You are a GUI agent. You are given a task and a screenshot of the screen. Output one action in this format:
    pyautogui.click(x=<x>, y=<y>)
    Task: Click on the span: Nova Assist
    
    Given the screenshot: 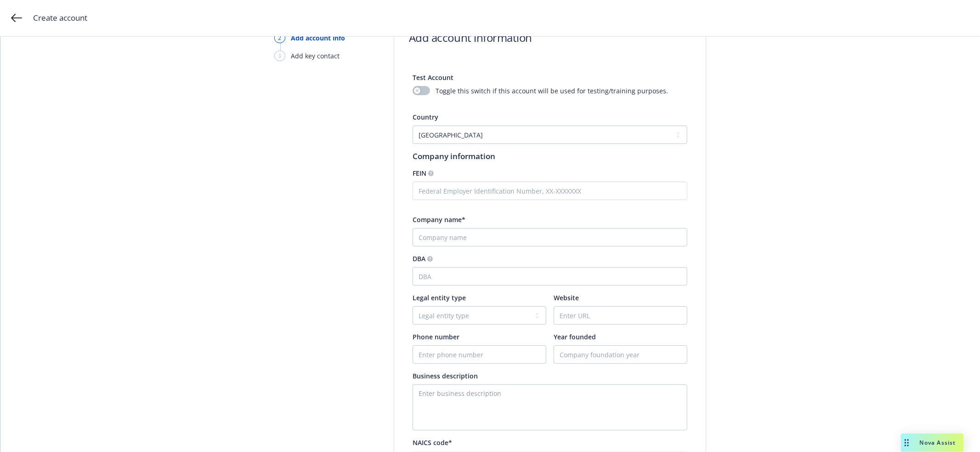 What is the action you would take?
    pyautogui.click(x=938, y=442)
    